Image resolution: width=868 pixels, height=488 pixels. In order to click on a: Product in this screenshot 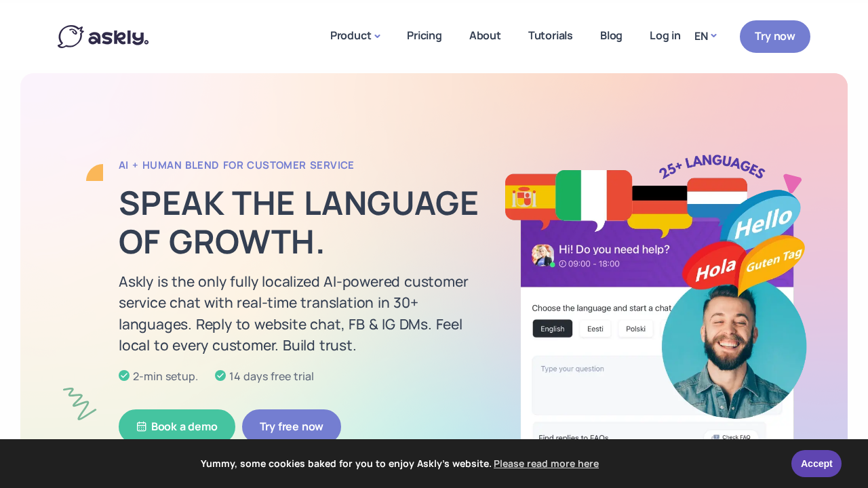, I will do `click(354, 37)`.